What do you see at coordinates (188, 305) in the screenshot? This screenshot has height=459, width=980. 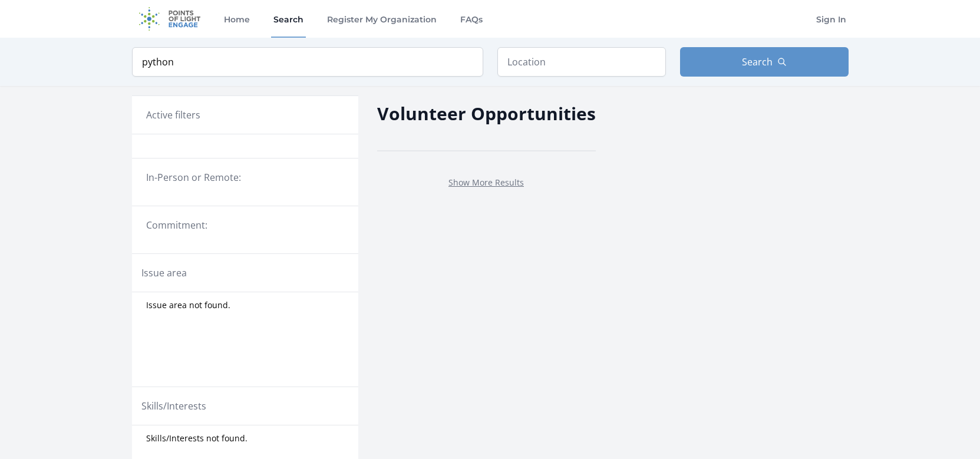 I see `span: Issue area not found.` at bounding box center [188, 305].